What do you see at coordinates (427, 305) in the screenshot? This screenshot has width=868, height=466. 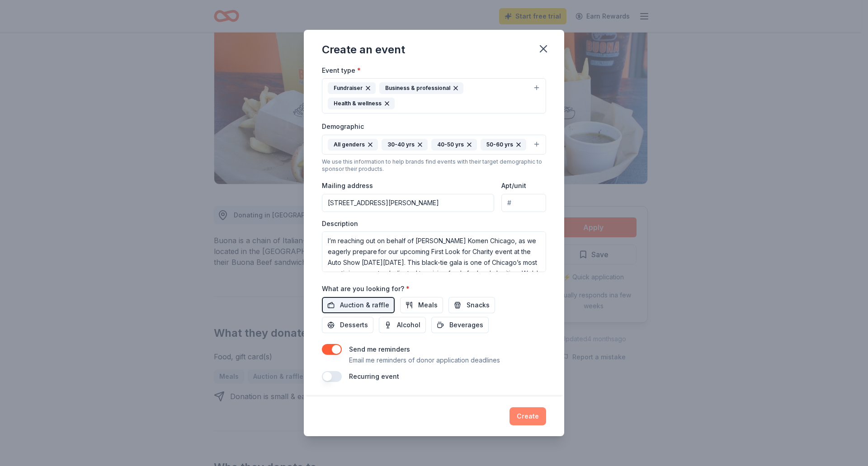 I see `span: Meals` at bounding box center [427, 305].